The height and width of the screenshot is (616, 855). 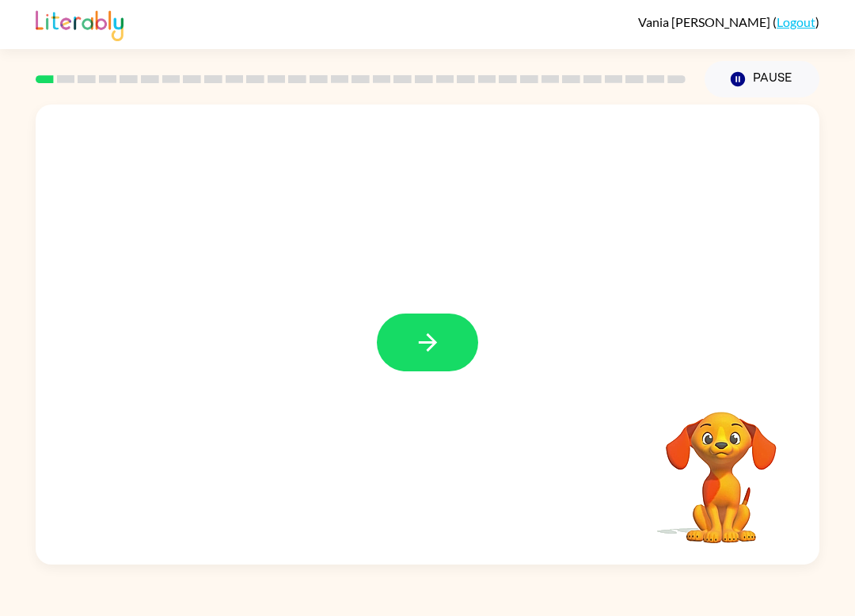 I want to click on button: Pause, so click(x=761, y=79).